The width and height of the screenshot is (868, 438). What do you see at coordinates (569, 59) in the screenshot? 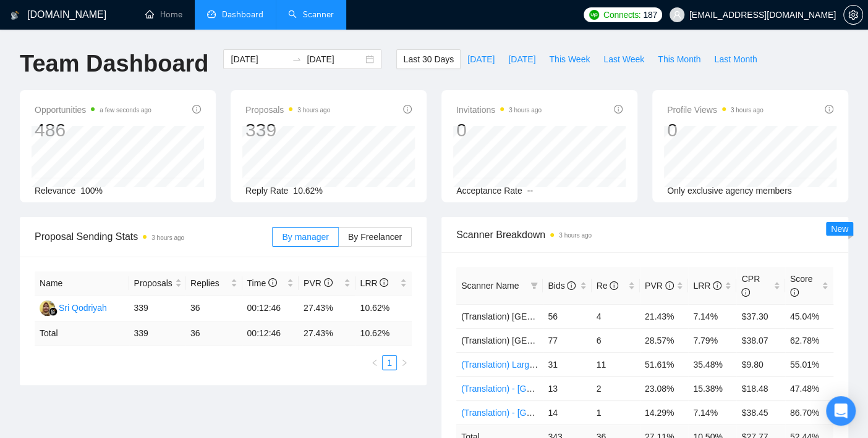
I see `button: This Week` at bounding box center [569, 59].